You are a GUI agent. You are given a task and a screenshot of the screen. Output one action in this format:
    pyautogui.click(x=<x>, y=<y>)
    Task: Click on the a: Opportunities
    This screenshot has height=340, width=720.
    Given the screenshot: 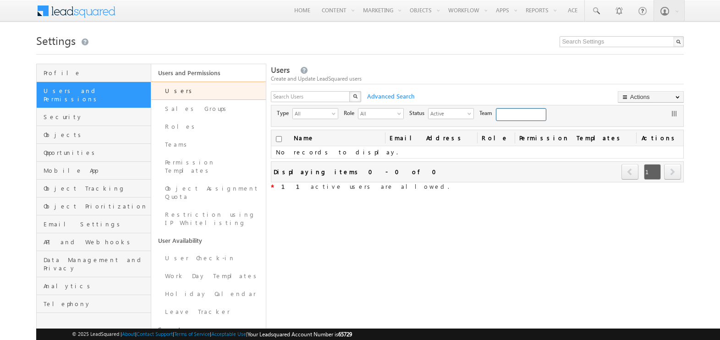 What is the action you would take?
    pyautogui.click(x=94, y=153)
    